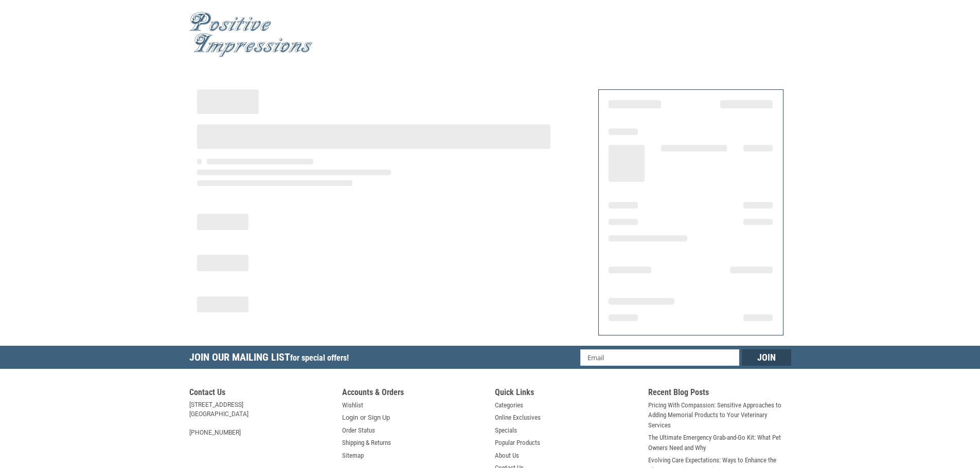 The width and height of the screenshot is (980, 468). Describe the element at coordinates (251, 35) in the screenshot. I see `img: Positive Impressions` at that location.